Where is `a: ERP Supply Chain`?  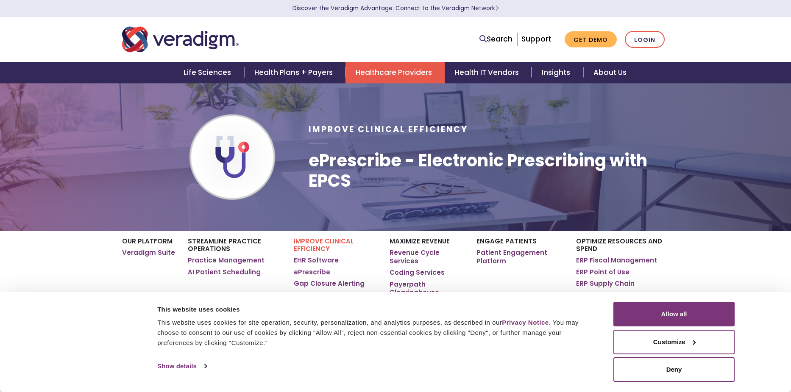 a: ERP Supply Chain is located at coordinates (605, 284).